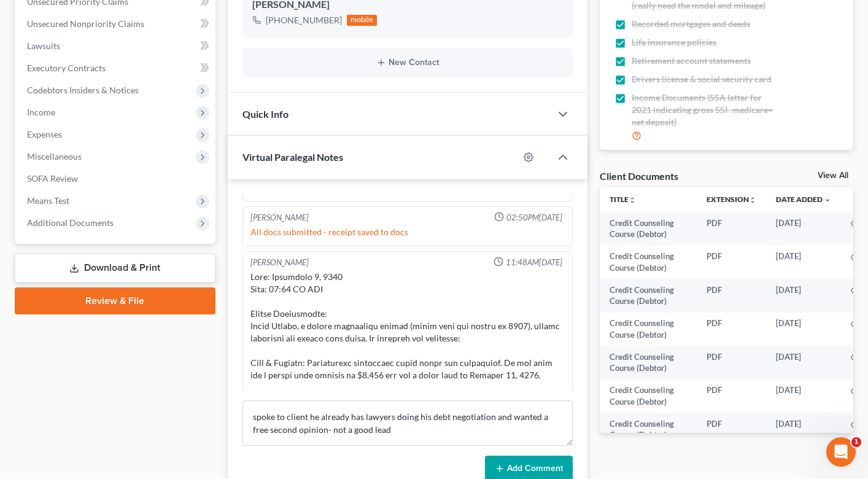 The height and width of the screenshot is (479, 868). I want to click on a: SOFA Review, so click(116, 178).